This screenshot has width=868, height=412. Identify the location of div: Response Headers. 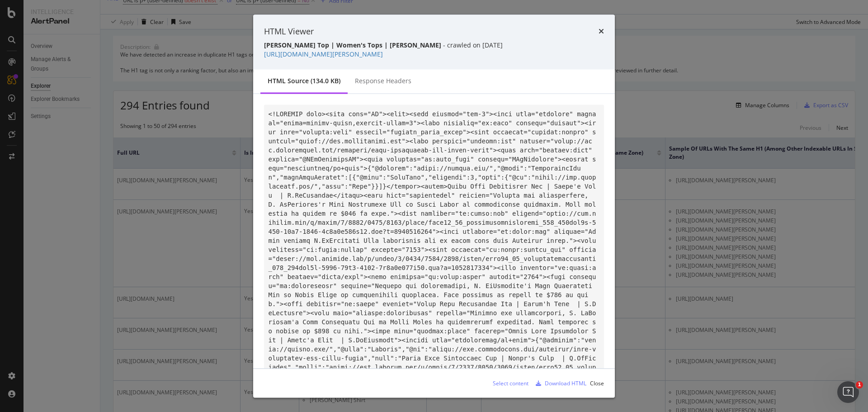
(382, 81).